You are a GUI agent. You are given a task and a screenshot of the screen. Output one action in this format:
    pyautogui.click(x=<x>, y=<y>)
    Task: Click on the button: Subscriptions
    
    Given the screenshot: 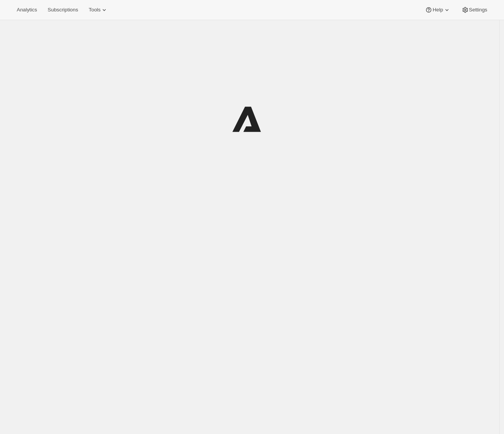 What is the action you would take?
    pyautogui.click(x=62, y=10)
    